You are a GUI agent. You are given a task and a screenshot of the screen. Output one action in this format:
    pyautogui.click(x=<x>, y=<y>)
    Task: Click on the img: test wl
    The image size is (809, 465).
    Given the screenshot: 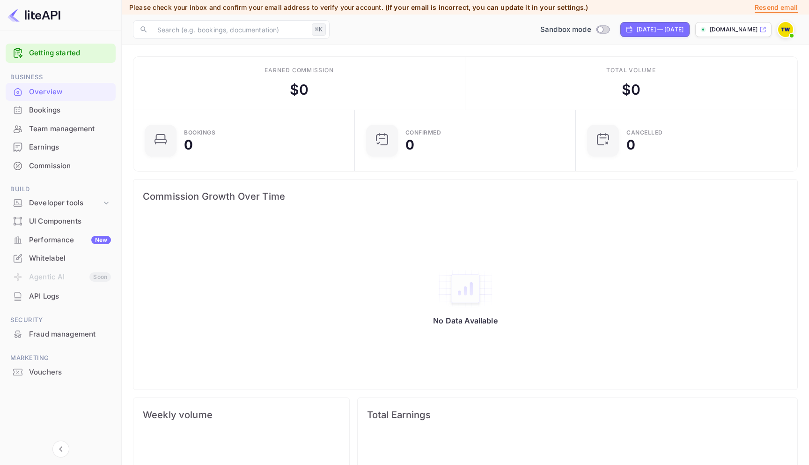 What is the action you would take?
    pyautogui.click(x=786, y=30)
    